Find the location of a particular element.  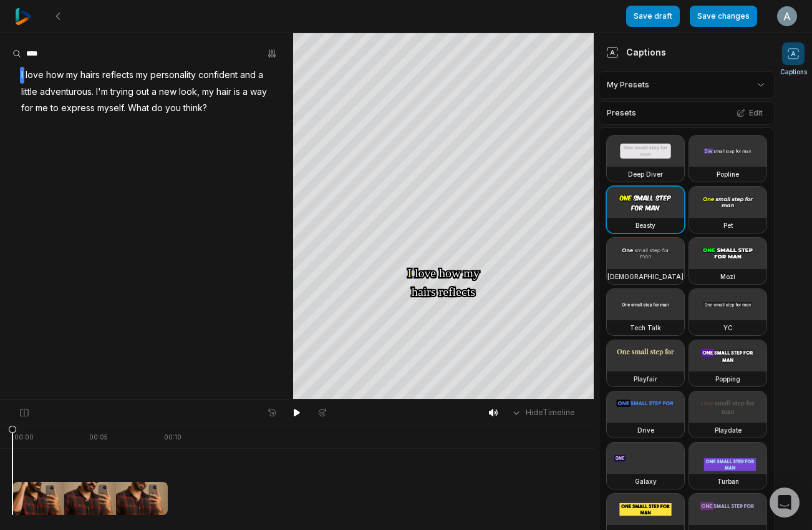

span: love is located at coordinates (34, 75).